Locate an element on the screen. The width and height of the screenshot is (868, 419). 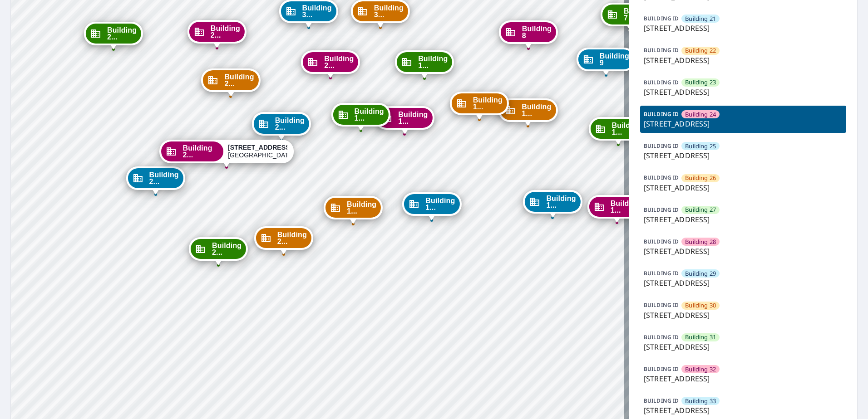
div: Dropped pin, building Building 11, Commercial property, 7627 East 37th Street North Wichita, KS 6... is located at coordinates (619, 131).